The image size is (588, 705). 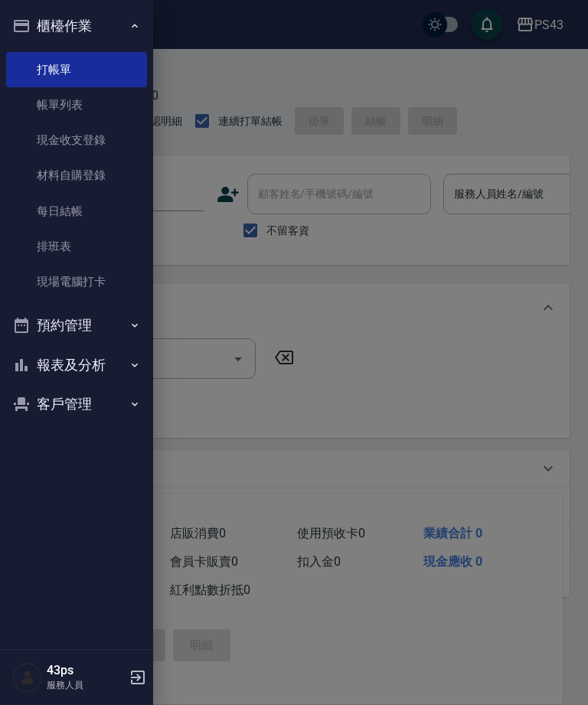 I want to click on img: Person, so click(x=27, y=678).